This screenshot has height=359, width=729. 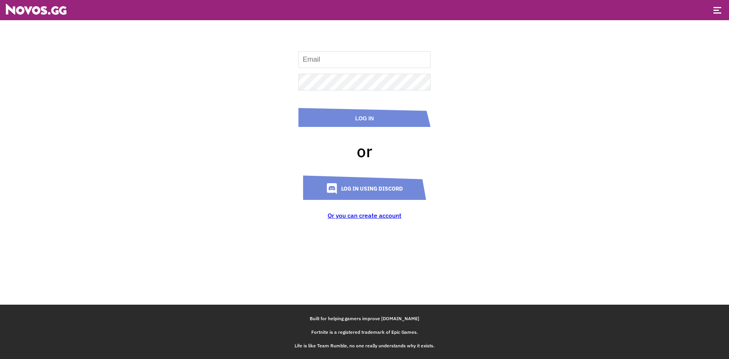 What do you see at coordinates (332, 189) in the screenshot?
I see `img: discord.ca7ae179.svg` at bounding box center [332, 189].